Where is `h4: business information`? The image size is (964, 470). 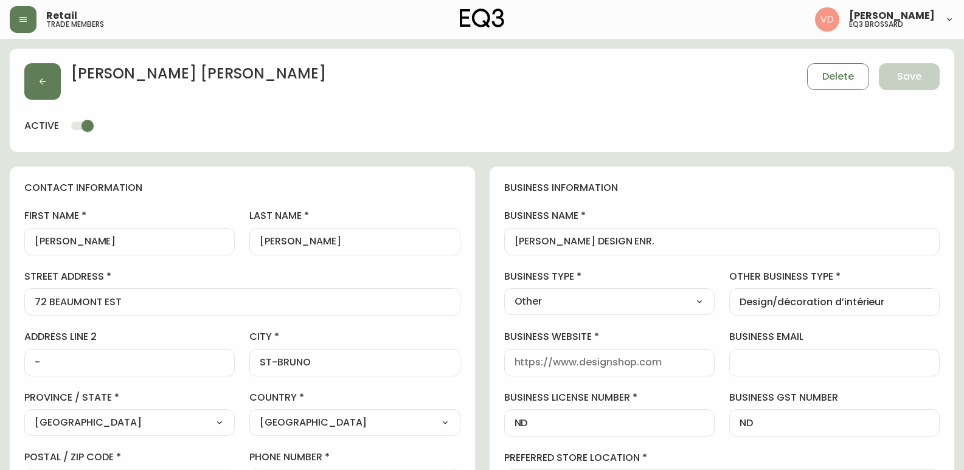 h4: business information is located at coordinates (722, 188).